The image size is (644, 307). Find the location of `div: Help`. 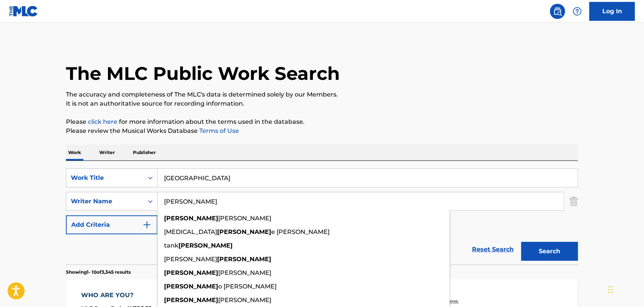

div: Help is located at coordinates (577, 12).